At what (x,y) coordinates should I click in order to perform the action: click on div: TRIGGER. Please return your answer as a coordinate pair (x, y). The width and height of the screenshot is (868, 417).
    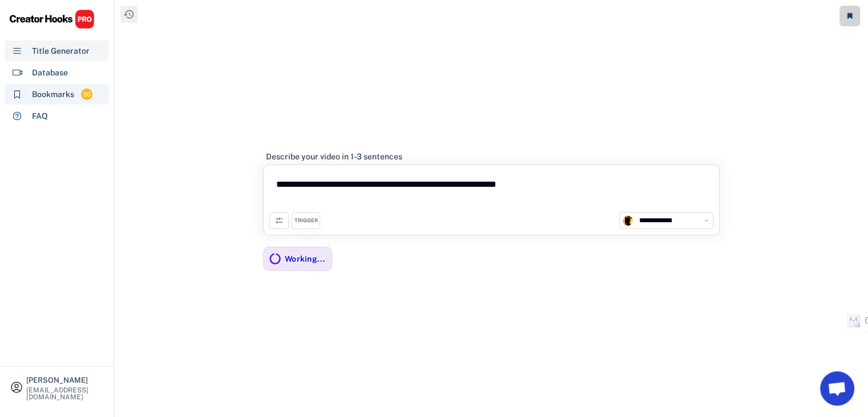
    Looking at the image, I should click on (306, 220).